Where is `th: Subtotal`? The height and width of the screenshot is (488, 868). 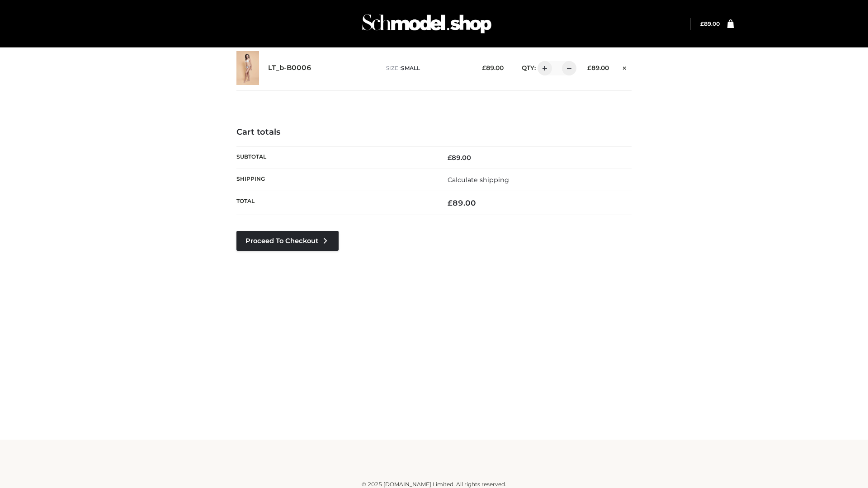 th: Subtotal is located at coordinates (335, 158).